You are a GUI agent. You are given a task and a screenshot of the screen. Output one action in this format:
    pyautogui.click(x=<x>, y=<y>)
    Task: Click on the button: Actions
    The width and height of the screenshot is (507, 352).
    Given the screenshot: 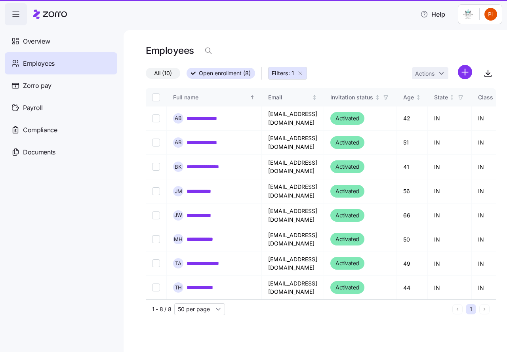 What is the action you would take?
    pyautogui.click(x=430, y=73)
    